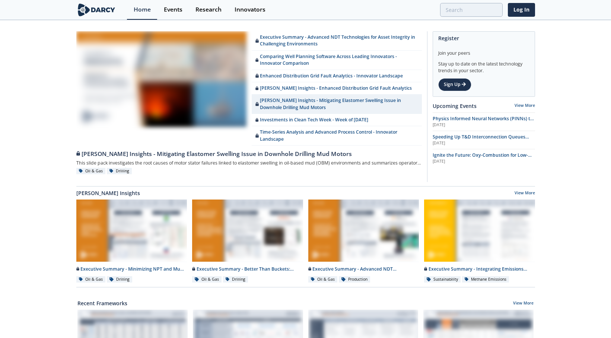  What do you see at coordinates (484, 51) in the screenshot?
I see `div: Join your peers` at bounding box center [484, 51].